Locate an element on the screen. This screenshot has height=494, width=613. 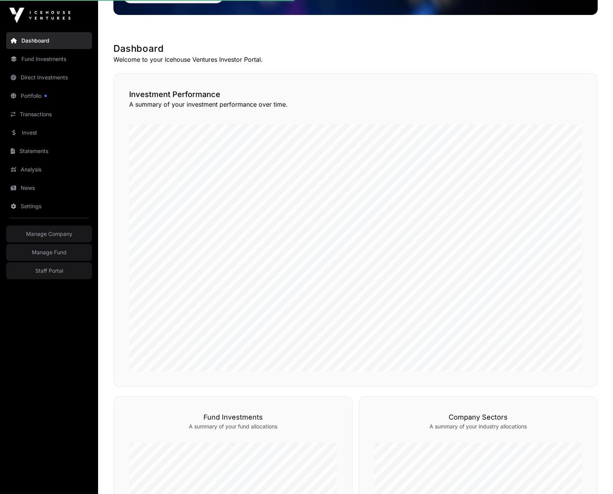
h3: Fund Investments is located at coordinates (233, 417).